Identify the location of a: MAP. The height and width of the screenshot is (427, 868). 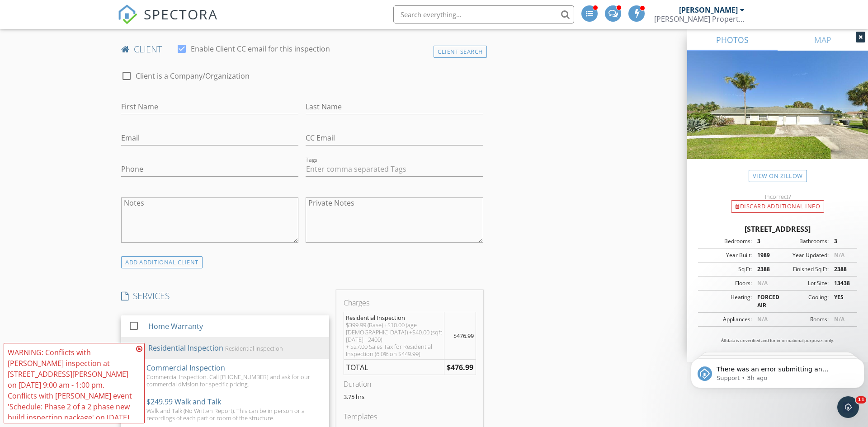
(822, 40).